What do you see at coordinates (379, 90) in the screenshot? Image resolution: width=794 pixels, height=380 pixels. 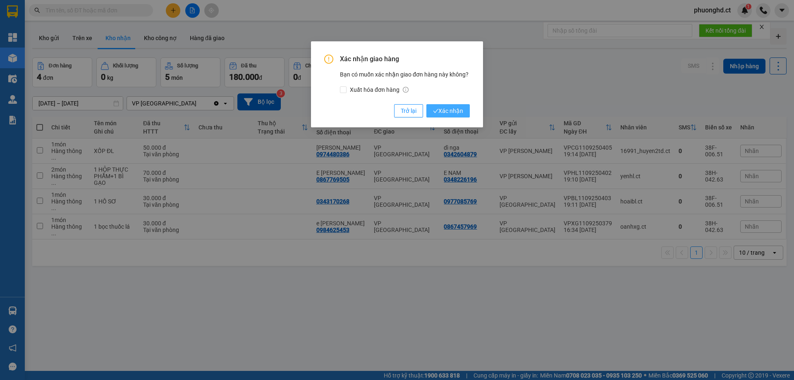 I see `span: Xuất hóa đơn hàng` at bounding box center [379, 90].